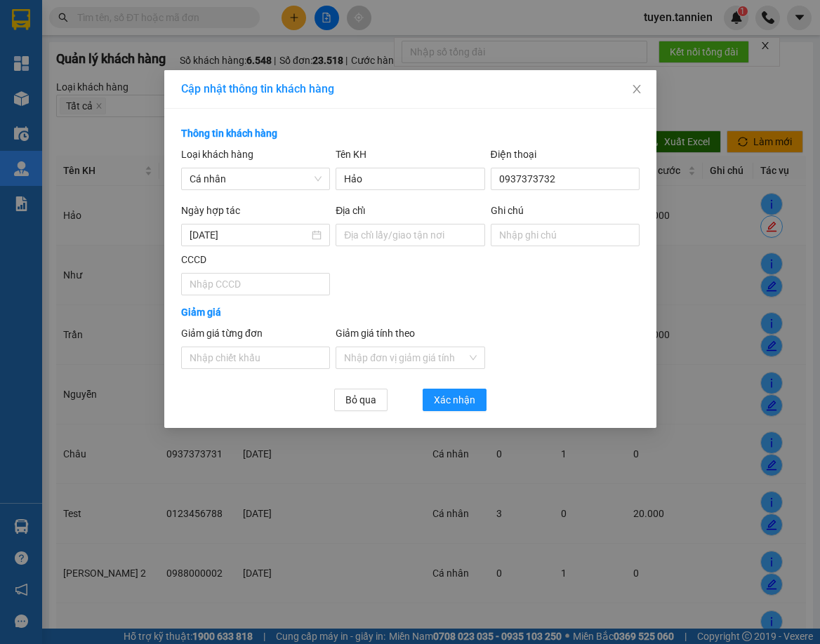 Image resolution: width=820 pixels, height=644 pixels. What do you see at coordinates (453, 400) in the screenshot?
I see `button: Xác nhận` at bounding box center [453, 400].